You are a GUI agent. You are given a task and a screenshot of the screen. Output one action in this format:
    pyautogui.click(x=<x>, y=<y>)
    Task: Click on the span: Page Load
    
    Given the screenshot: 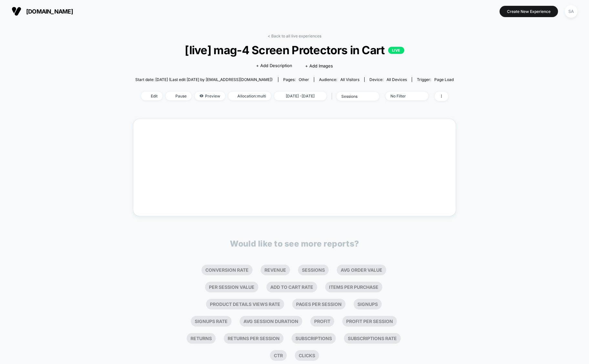 What is the action you would take?
    pyautogui.click(x=444, y=79)
    